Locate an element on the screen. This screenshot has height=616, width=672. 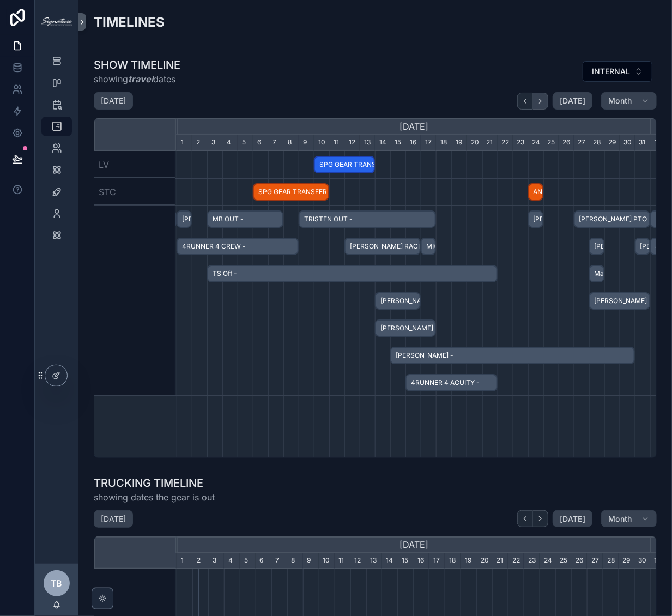
span: INTERNAL is located at coordinates (611, 72).